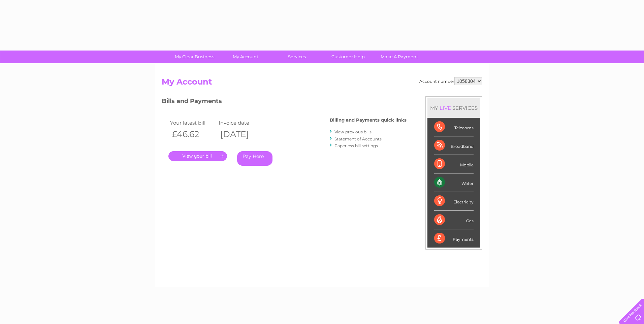  What do you see at coordinates (445, 108) in the screenshot?
I see `div: LIVE` at bounding box center [445, 108].